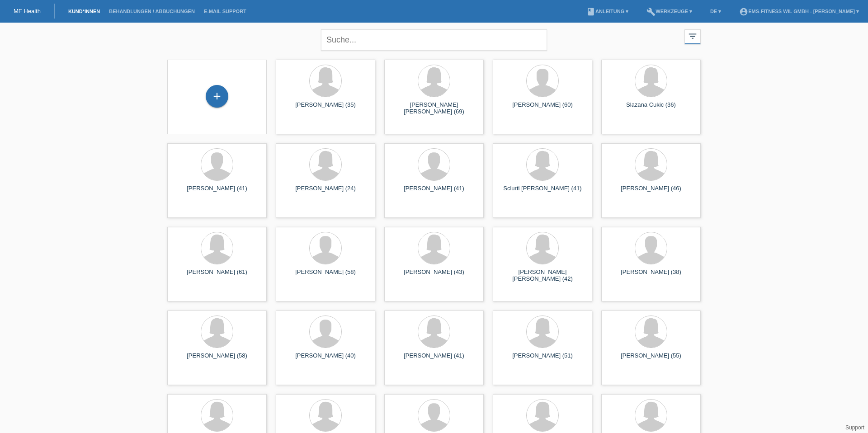  I want to click on a: Behandlungen / Abbuchungen, so click(152, 11).